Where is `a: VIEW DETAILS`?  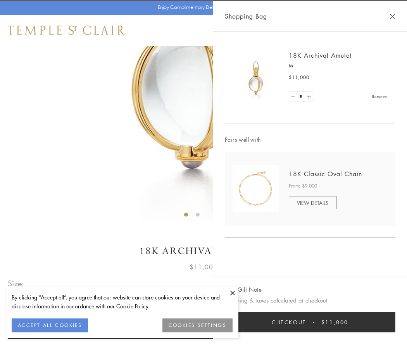
a: VIEW DETAILS is located at coordinates (312, 203).